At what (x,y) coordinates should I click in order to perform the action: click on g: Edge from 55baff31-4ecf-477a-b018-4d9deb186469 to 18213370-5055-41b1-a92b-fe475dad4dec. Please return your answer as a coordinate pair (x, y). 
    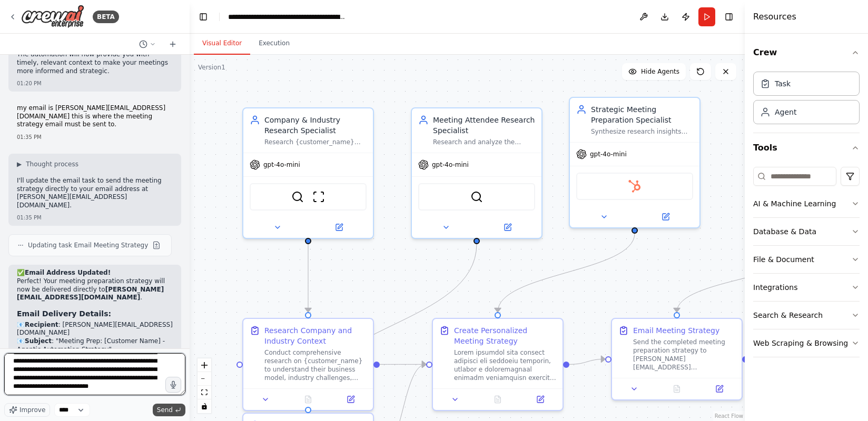
    Looking at the image, I should click on (587, 362).